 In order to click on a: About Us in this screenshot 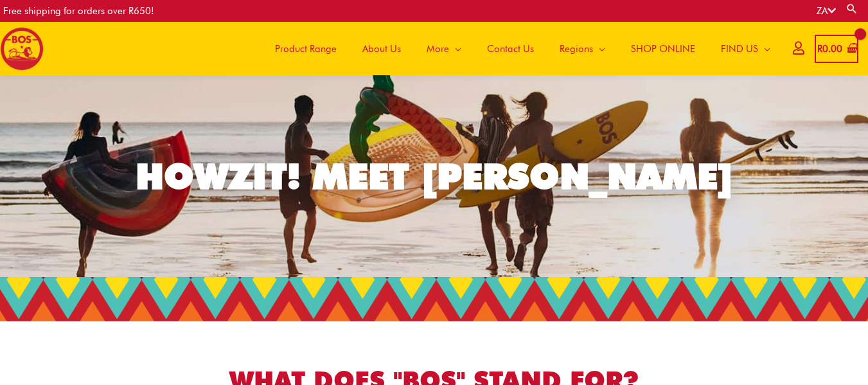, I will do `click(381, 48)`.